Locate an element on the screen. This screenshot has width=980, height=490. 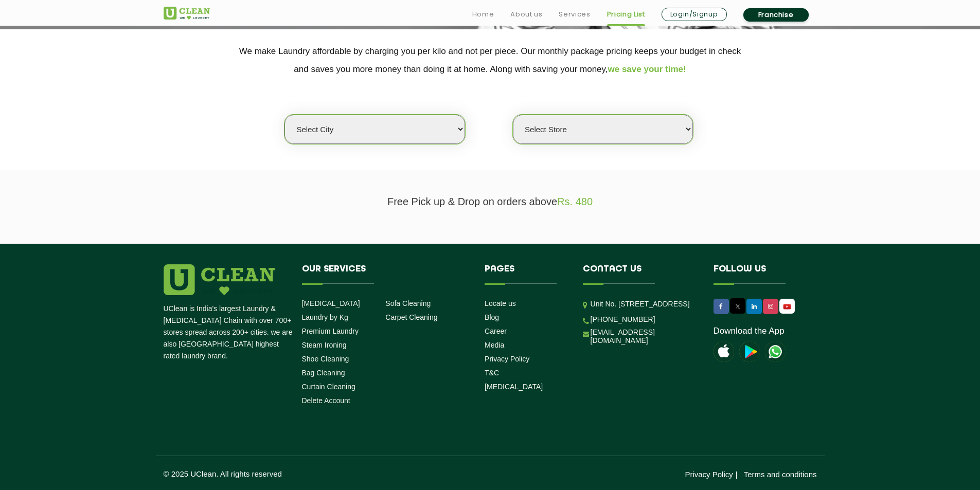
h4: Contact us is located at coordinates (640, 274).